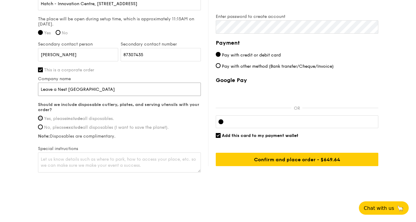  What do you see at coordinates (278, 66) in the screenshot?
I see `span: Pay with other method (Bank transfer/Cheque/Invoice)` at bounding box center [278, 66].